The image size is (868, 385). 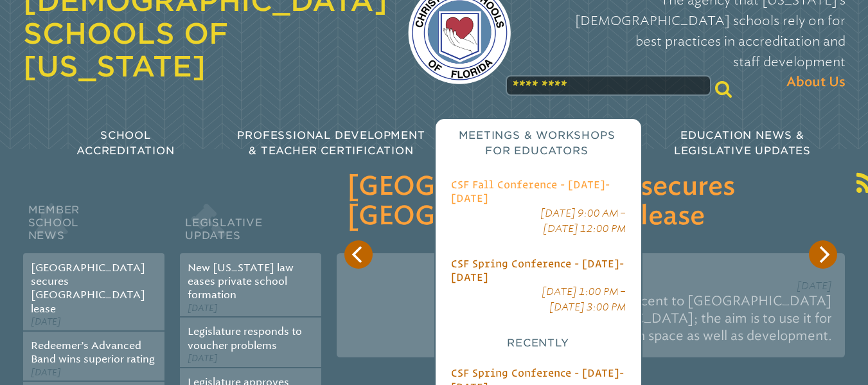 I want to click on h3: Recently, so click(x=538, y=344).